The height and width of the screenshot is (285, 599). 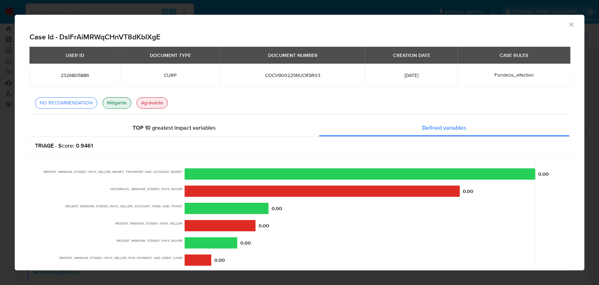 What do you see at coordinates (293, 55) in the screenshot?
I see `div: DOCUMENT NUMBER` at bounding box center [293, 55].